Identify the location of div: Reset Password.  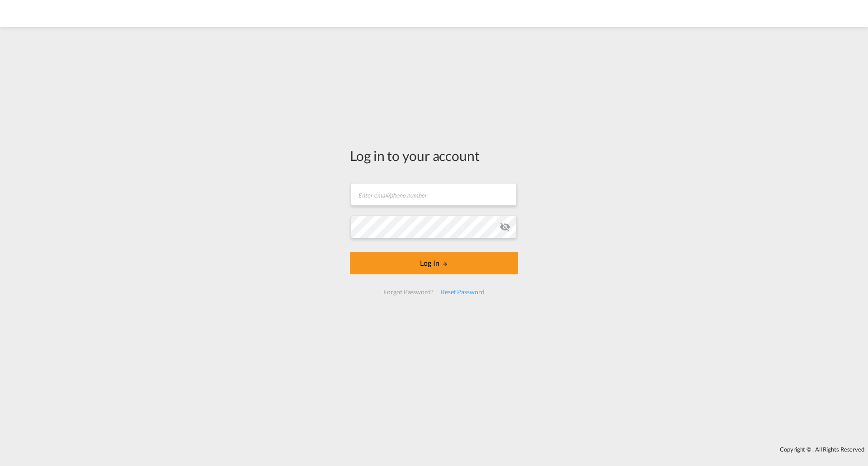
(463, 292).